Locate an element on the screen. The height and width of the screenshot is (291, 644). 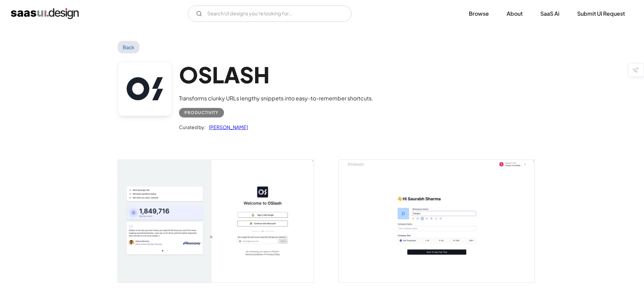
img: 63e619b261d971c30c68eaf9_OSLASH-SIGNUP%20SCREEN.png is located at coordinates (216, 221).